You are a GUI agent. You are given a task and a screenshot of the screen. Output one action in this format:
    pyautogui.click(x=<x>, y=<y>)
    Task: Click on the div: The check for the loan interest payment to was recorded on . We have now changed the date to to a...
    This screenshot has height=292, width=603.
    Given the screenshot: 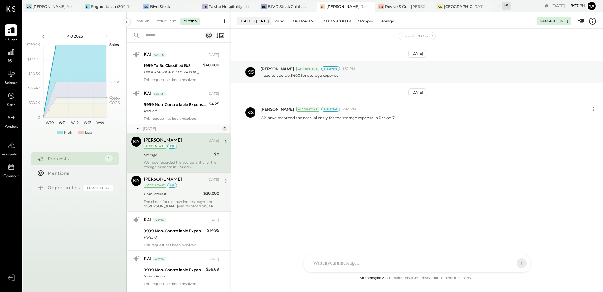 What is the action you would take?
    pyautogui.click(x=181, y=204)
    